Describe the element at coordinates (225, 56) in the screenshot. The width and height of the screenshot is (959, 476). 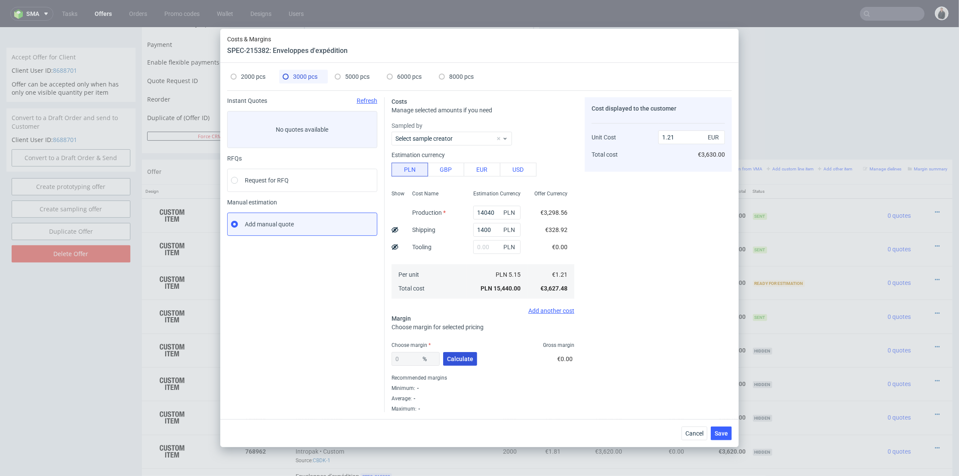
I see `td: Quote Request ID` at that location.